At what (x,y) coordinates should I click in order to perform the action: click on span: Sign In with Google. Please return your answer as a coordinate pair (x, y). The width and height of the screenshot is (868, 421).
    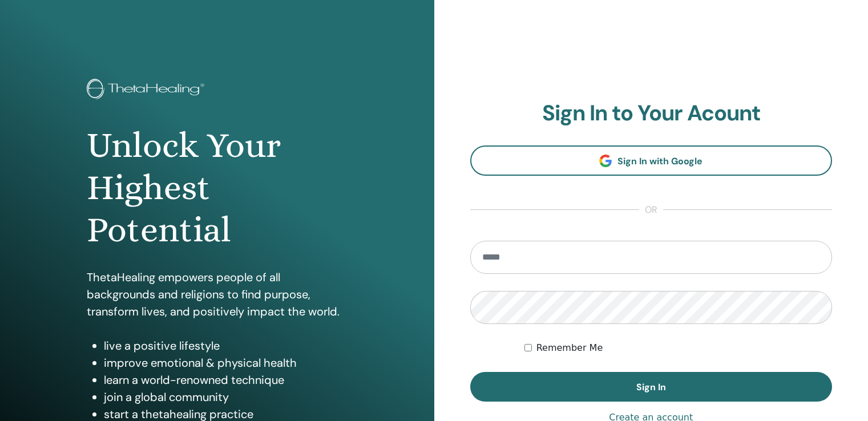
    Looking at the image, I should click on (660, 161).